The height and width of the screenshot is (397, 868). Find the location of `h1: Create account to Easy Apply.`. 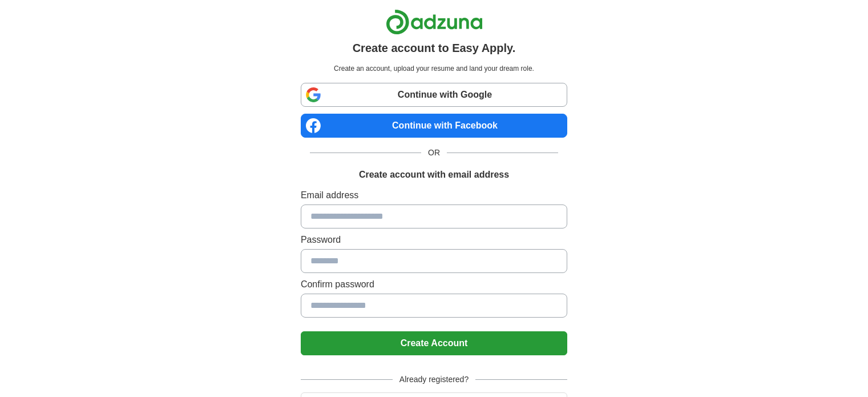

h1: Create account to Easy Apply. is located at coordinates (434, 48).